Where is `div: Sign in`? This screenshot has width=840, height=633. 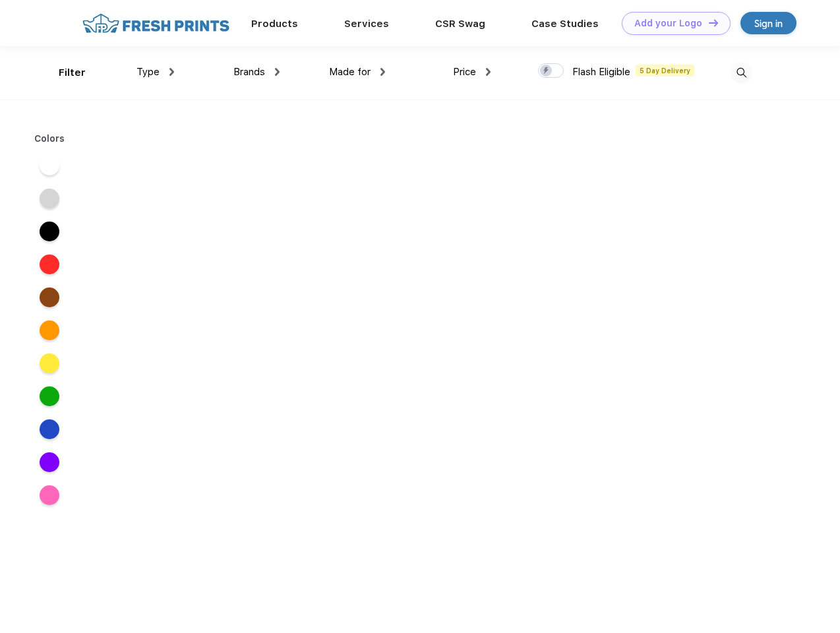
div: Sign in is located at coordinates (769, 23).